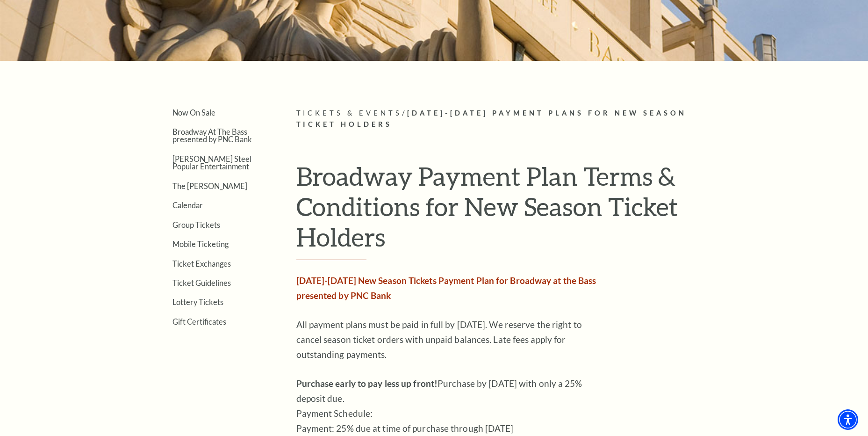 This screenshot has width=868, height=436. Describe the element at coordinates (198, 301) in the screenshot. I see `a: Lottery Tickets` at that location.